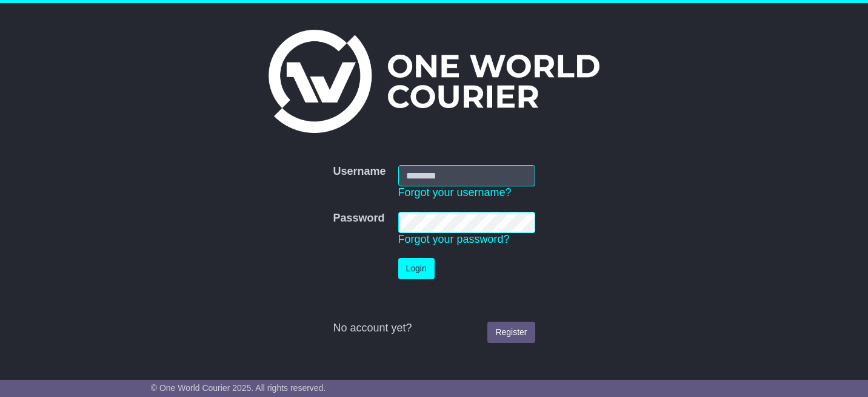  What do you see at coordinates (238, 388) in the screenshot?
I see `span: © One World Courier 2025. All rights reserved.` at bounding box center [238, 388].